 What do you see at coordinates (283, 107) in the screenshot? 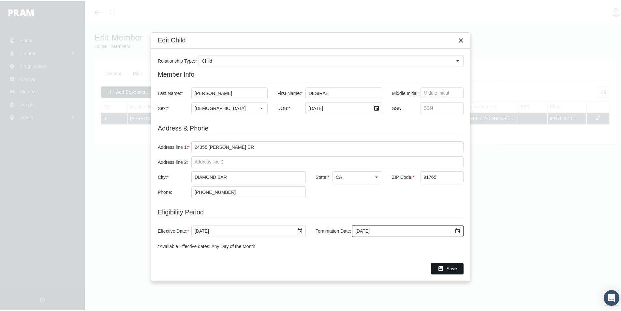
I see `span: DOB:` at bounding box center [283, 107].